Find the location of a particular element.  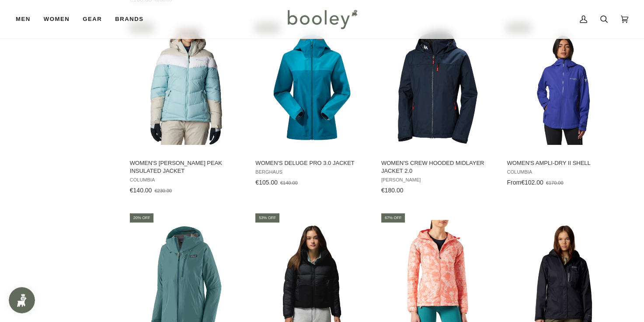

span: €180.00 is located at coordinates (392, 190).